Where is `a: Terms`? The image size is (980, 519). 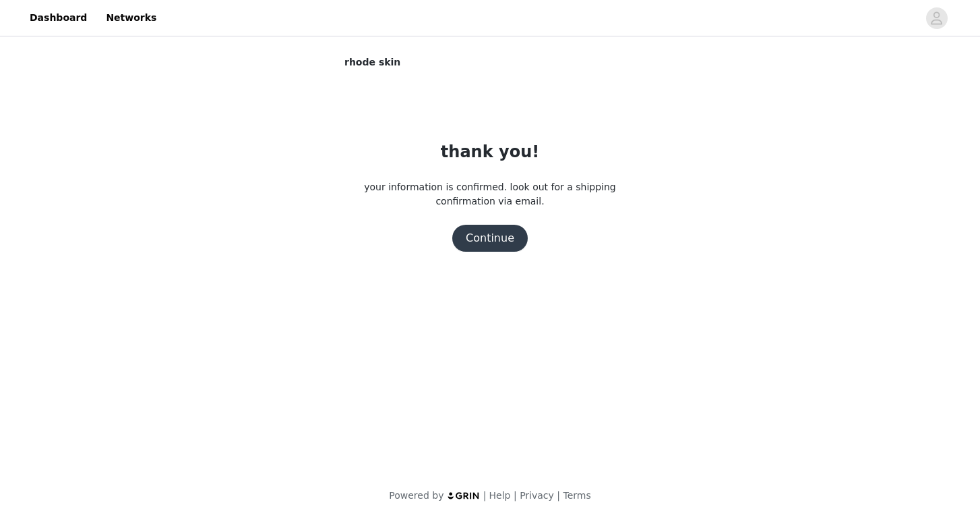
a: Terms is located at coordinates (576, 495).